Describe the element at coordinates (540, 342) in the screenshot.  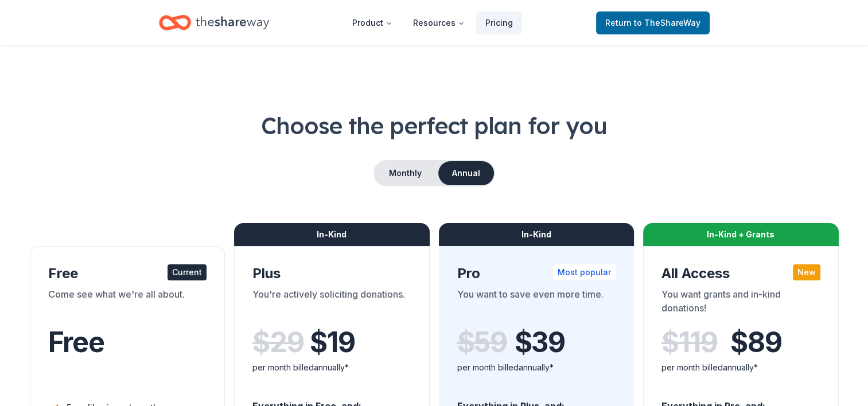
I see `span: $ 39` at that location.